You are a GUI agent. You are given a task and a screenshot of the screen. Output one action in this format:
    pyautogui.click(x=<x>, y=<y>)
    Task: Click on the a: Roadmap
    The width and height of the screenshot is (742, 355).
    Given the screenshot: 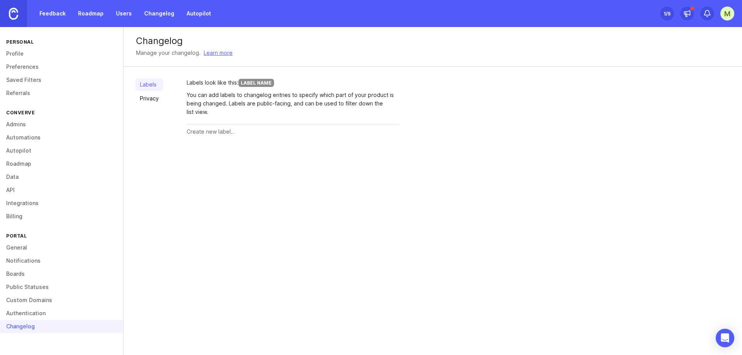 What is the action you would take?
    pyautogui.click(x=91, y=14)
    